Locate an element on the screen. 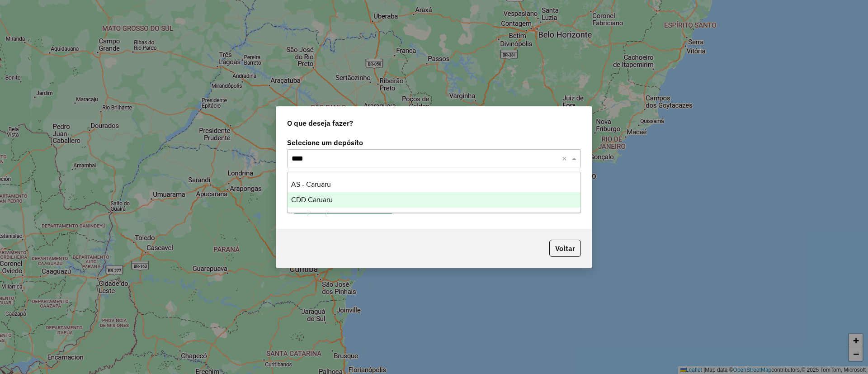  span: Clear all is located at coordinates (566, 158).